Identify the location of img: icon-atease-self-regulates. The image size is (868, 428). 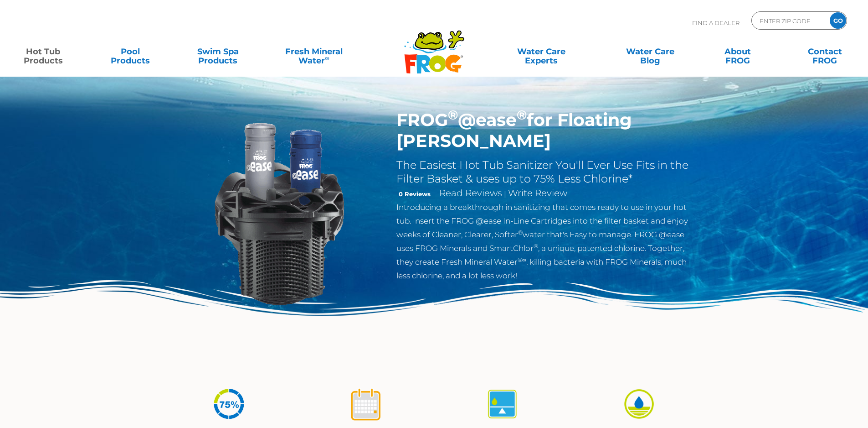
(502, 404).